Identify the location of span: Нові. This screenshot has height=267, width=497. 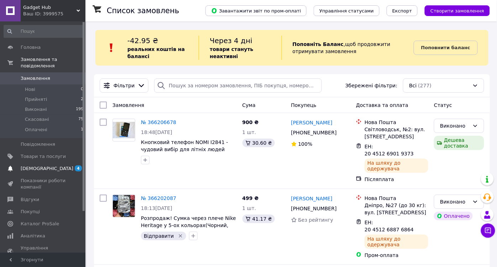
(30, 89).